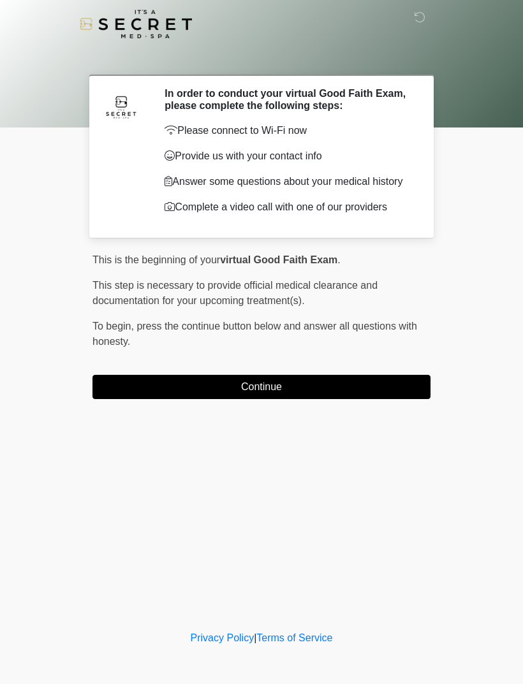  Describe the element at coordinates (287, 207) in the screenshot. I see `p: Complete a video call with one of our providers` at that location.